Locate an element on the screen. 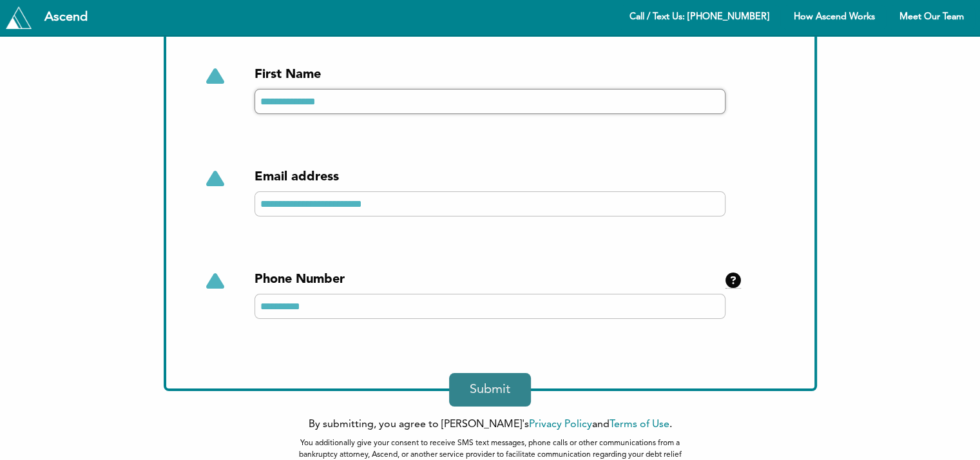  a: Meet Our Team is located at coordinates (932, 17).